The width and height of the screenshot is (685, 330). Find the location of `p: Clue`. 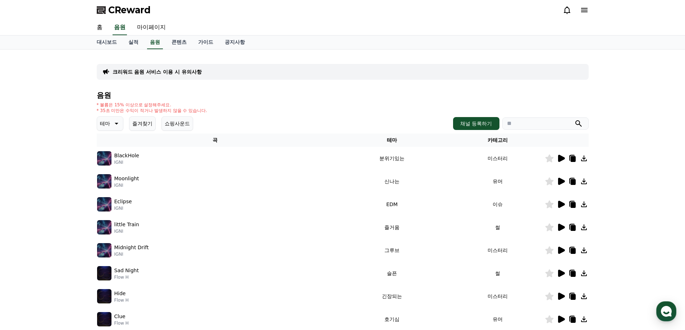

p: Clue is located at coordinates (120, 317).